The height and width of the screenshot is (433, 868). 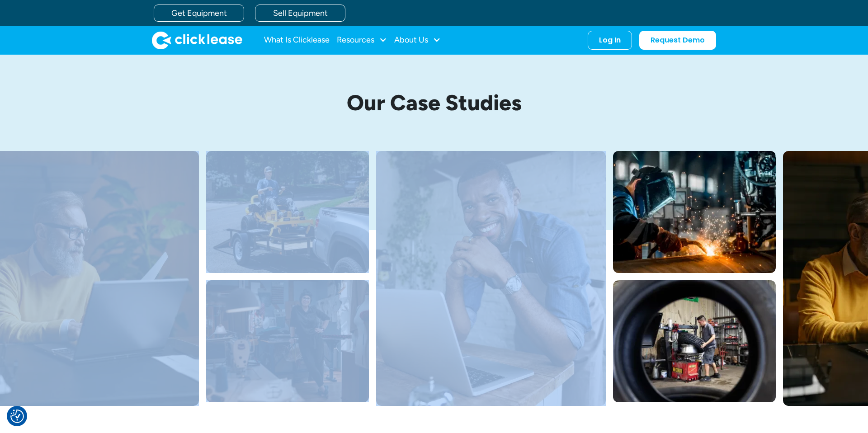 What do you see at coordinates (434, 102) in the screenshot?
I see `h1: Our Case Studies` at bounding box center [434, 102].